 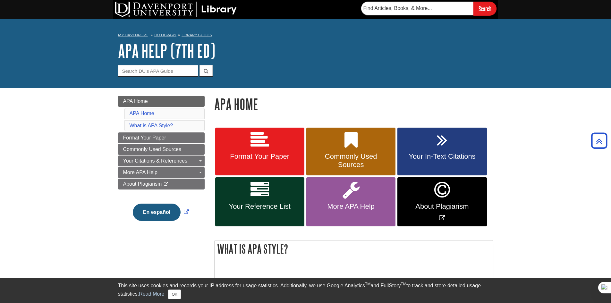 I want to click on a: Your Citations & References, so click(x=161, y=161).